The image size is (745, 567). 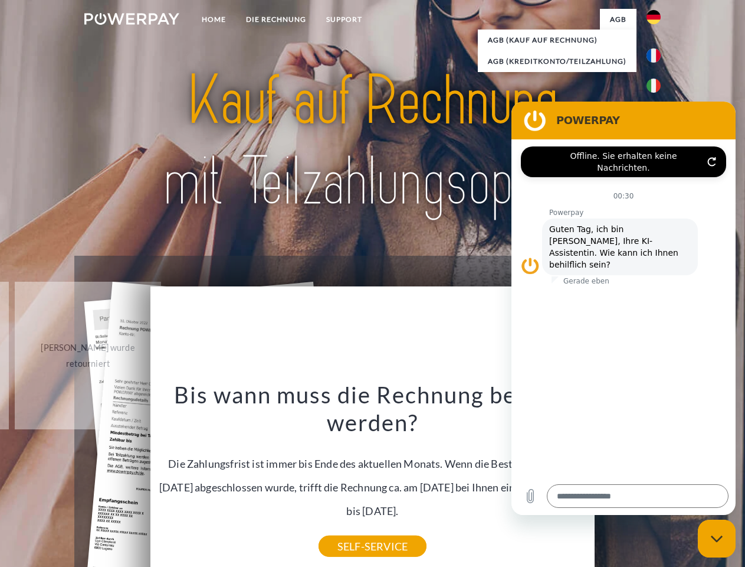 I want to click on a: SUPPORT, so click(x=344, y=19).